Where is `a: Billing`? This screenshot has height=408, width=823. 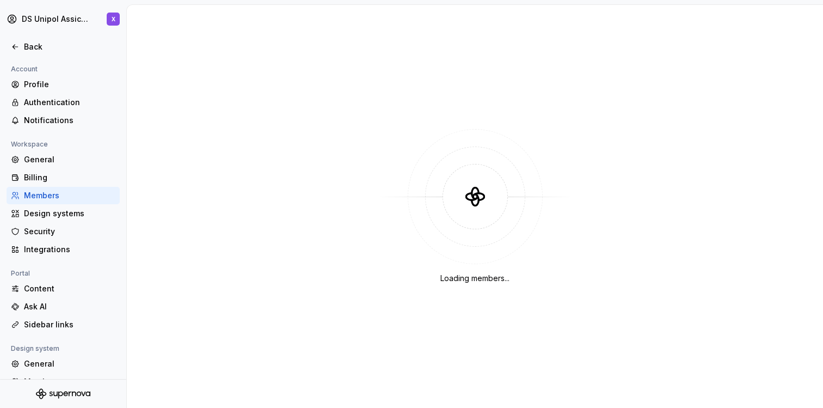
a: Billing is located at coordinates (63, 177).